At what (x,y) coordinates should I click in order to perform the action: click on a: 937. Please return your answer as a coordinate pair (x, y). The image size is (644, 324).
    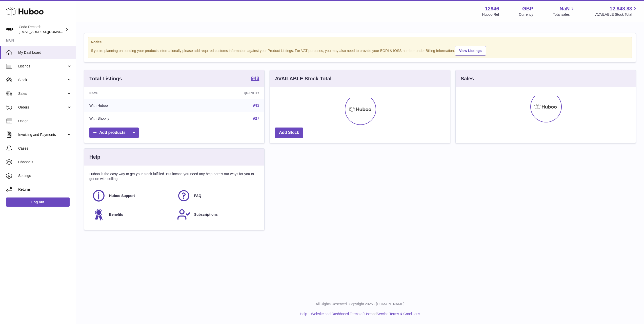
    Looking at the image, I should click on (256, 118).